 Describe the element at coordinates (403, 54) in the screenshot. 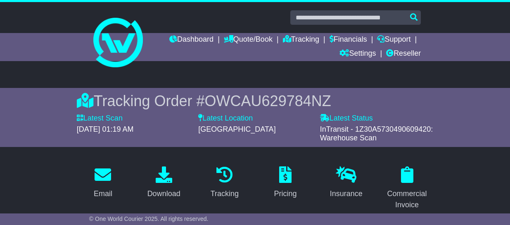

I see `a: Reseller` at that location.